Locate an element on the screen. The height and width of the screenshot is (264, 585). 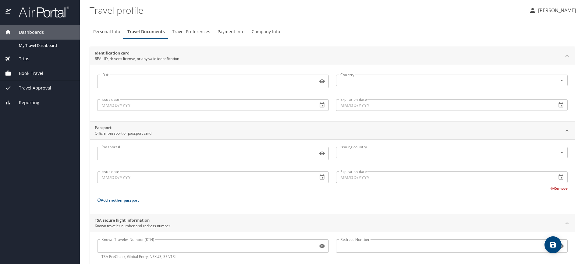
img: airportal-logo.png is located at coordinates (41, 12).